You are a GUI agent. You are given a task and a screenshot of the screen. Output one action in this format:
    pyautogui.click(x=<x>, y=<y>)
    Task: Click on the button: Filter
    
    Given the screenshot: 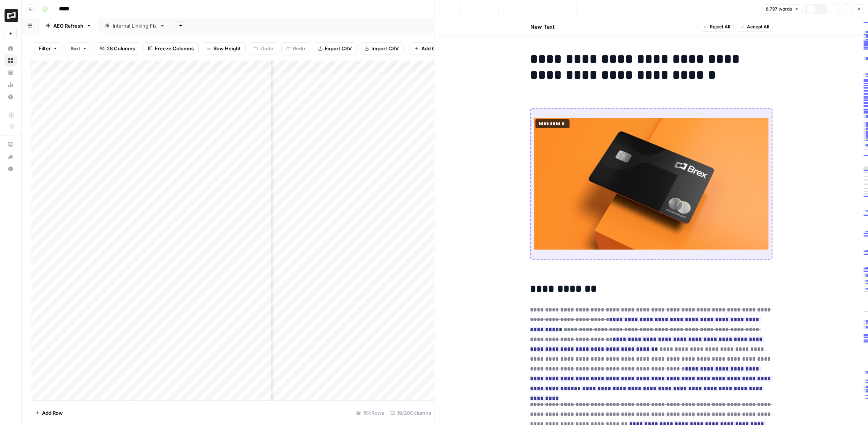 What is the action you would take?
    pyautogui.click(x=48, y=49)
    